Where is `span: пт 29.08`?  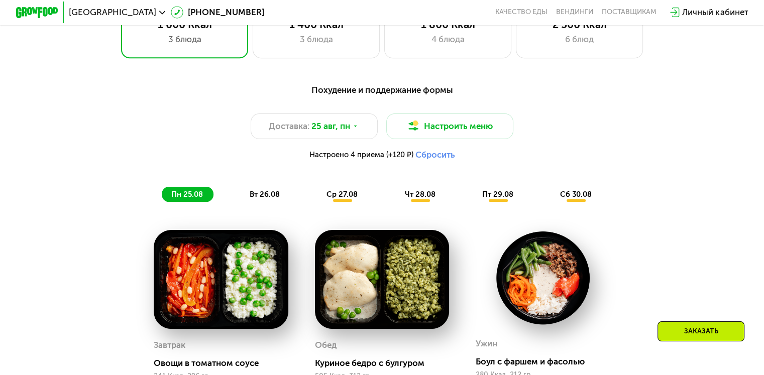 span: пт 29.08 is located at coordinates (497, 194).